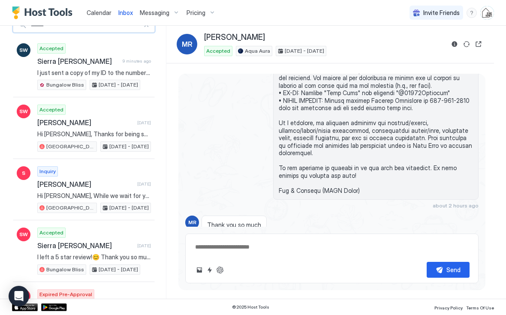 The height and width of the screenshot is (315, 506). What do you see at coordinates (126, 12) in the screenshot?
I see `span: Inbox` at bounding box center [126, 12].